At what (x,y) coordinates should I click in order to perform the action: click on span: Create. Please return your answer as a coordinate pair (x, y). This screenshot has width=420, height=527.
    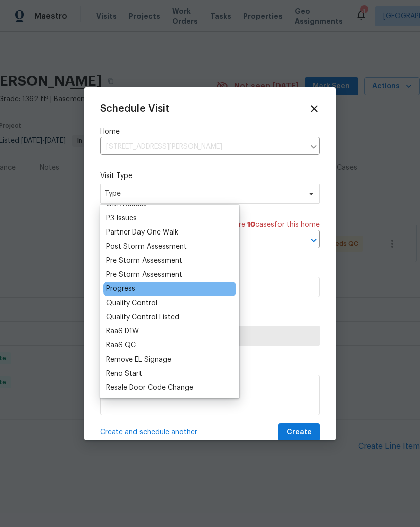
    Looking at the image, I should click on (299, 432).